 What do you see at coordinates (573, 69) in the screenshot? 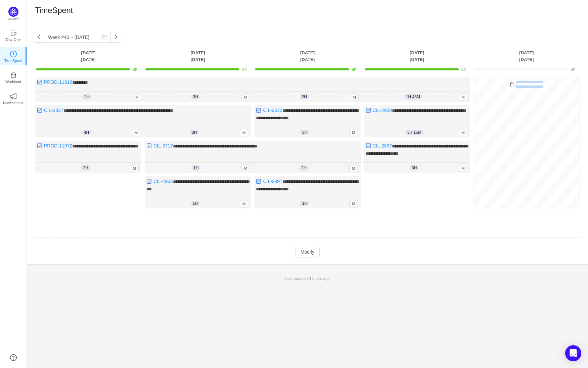
I see `span: 0h` at bounding box center [573, 69].